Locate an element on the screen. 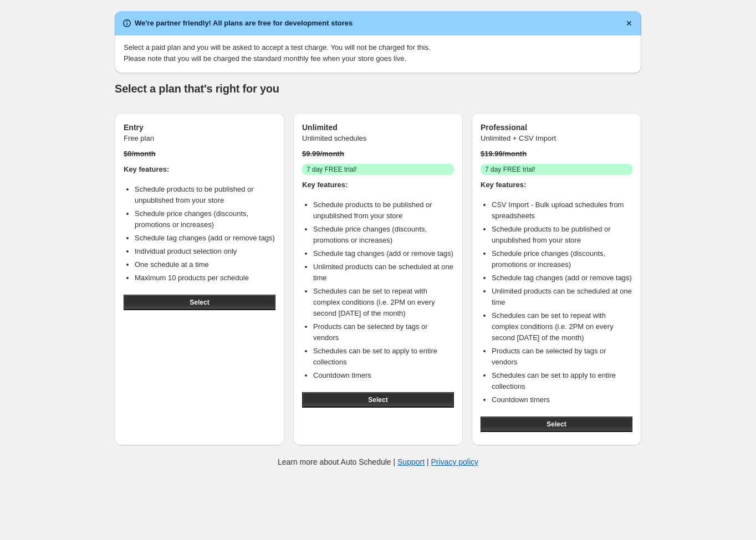 Image resolution: width=756 pixels, height=540 pixels. p: $ 19.99 /month is located at coordinates (557, 154).